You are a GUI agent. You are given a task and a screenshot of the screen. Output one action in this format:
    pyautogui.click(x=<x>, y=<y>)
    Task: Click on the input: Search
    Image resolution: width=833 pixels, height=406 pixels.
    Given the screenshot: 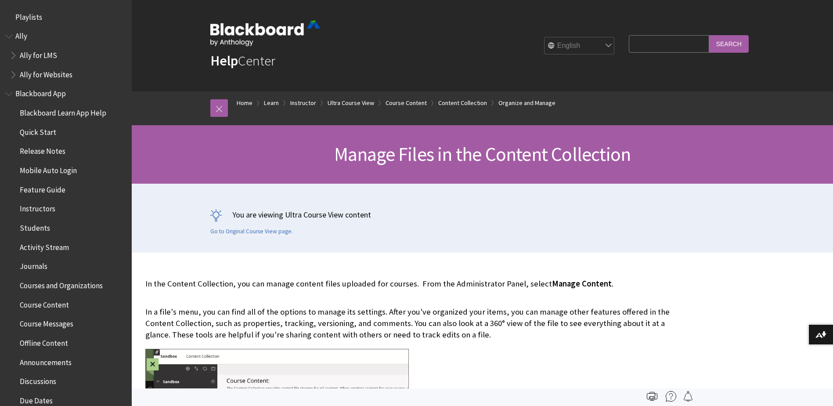 What is the action you would take?
    pyautogui.click(x=729, y=43)
    